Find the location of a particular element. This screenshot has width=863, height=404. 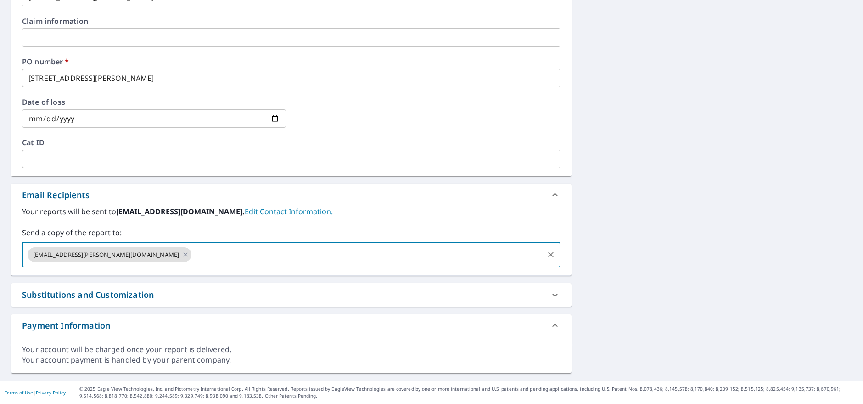

label: Send a copy of the report to: is located at coordinates (291, 232).